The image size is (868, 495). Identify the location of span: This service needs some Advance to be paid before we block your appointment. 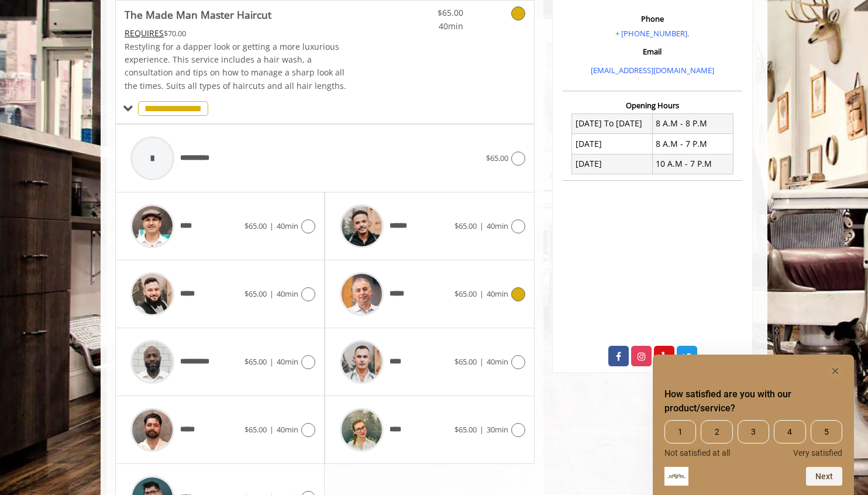
(144, 33).